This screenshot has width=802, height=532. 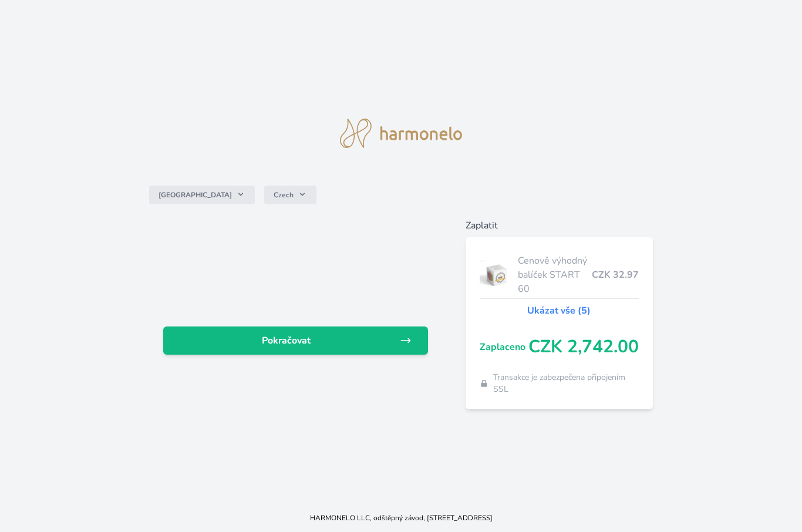 What do you see at coordinates (286, 341) in the screenshot?
I see `span: Pokračovat` at bounding box center [286, 341].